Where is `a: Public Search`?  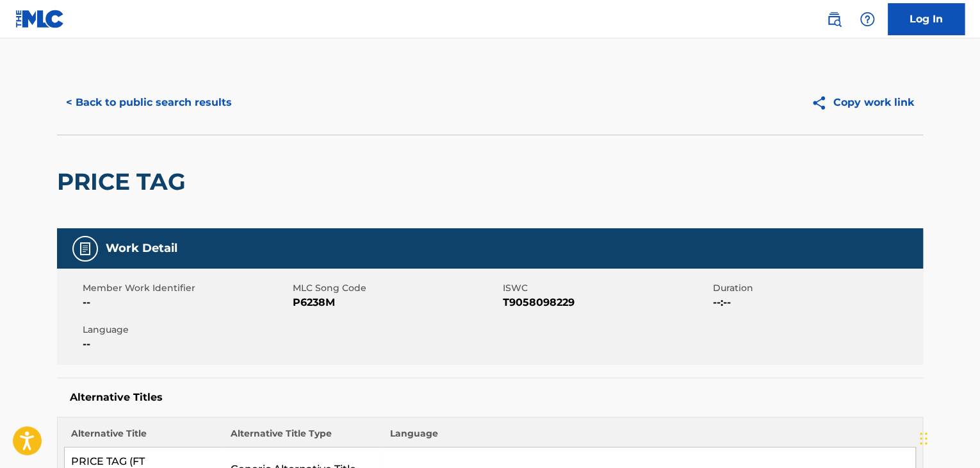 a: Public Search is located at coordinates (834, 19).